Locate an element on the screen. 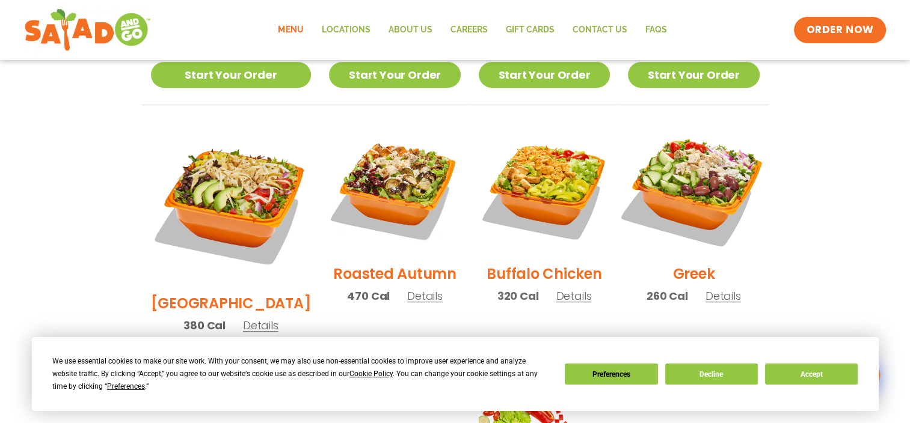 The image size is (910, 423). img: new-SAG-logo-768×292 is located at coordinates (87, 30).